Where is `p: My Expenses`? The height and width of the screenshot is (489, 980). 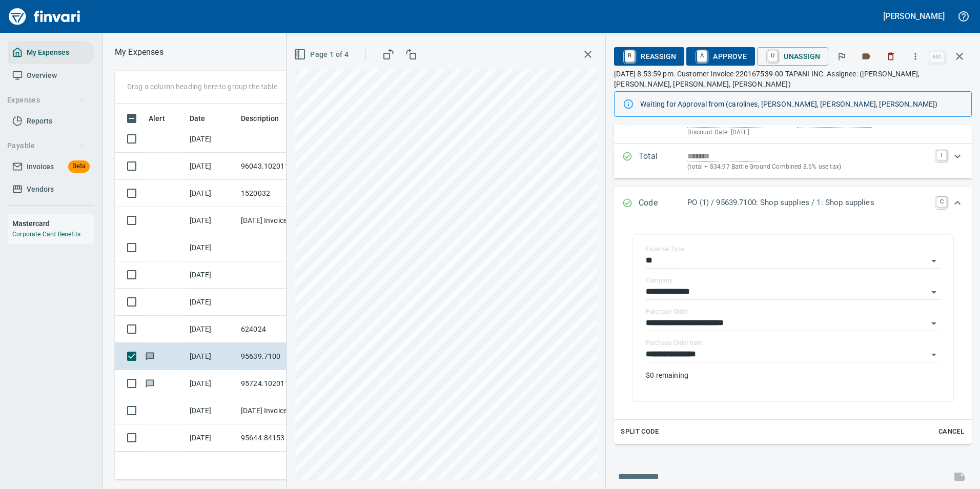
p: My Expenses is located at coordinates (139, 52).